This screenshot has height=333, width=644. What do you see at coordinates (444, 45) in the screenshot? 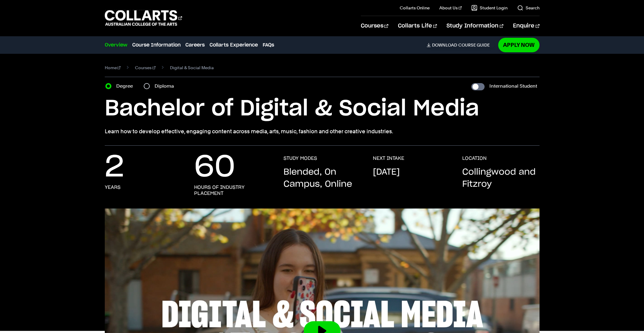
I see `span: Download` at bounding box center [444, 45].